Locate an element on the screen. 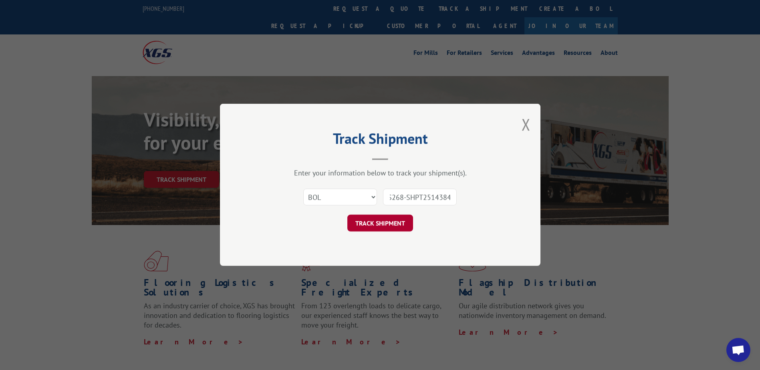  button: Close modal is located at coordinates (526, 124).